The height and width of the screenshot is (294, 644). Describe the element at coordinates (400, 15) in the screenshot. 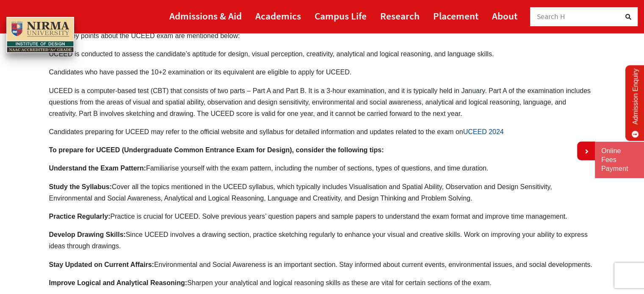

I see `a: Research` at that location.